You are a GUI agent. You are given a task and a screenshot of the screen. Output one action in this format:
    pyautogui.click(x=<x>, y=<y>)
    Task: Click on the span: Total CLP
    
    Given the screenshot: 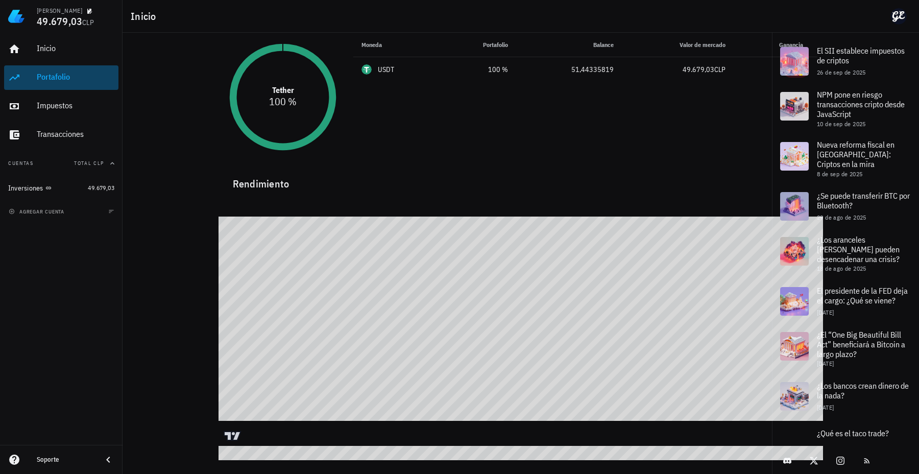 What is the action you would take?
    pyautogui.click(x=89, y=163)
    